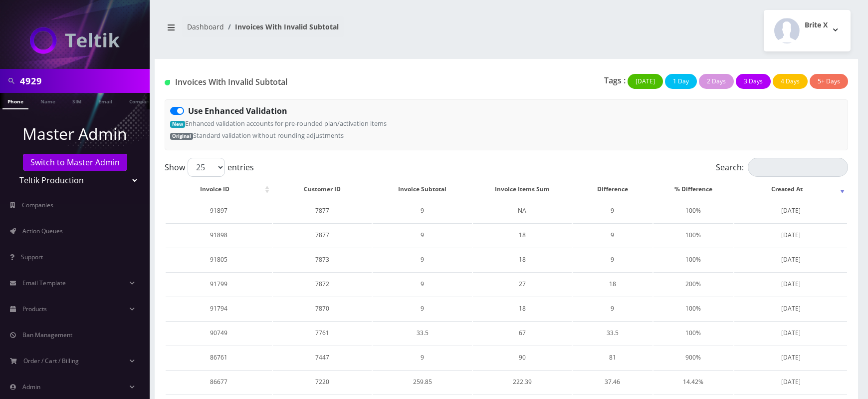 The image size is (868, 399). Describe the element at coordinates (167, 83) in the screenshot. I see `img: Customer With Invalid Primary Payment Account` at that location.